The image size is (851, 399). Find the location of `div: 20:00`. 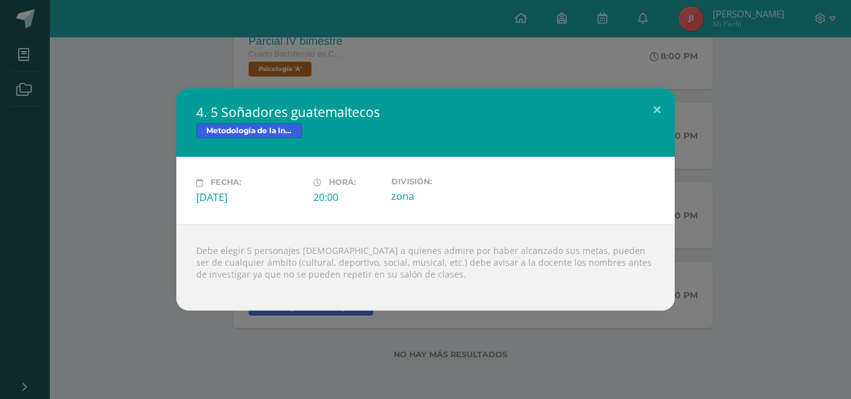

div: 20:00 is located at coordinates (347, 197).